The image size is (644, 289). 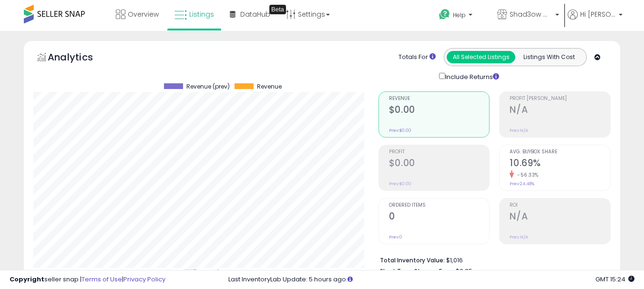 What do you see at coordinates (412, 260) in the screenshot?
I see `b: Total Inventory Value:` at bounding box center [412, 260].